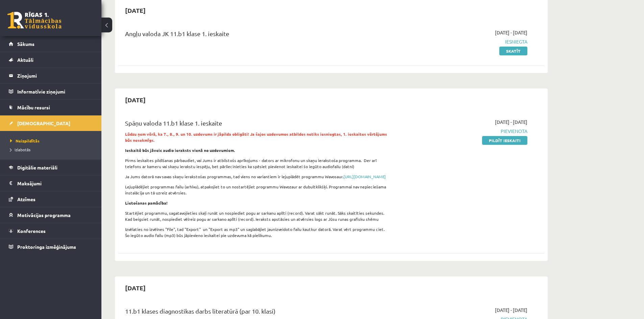  I want to click on span: Aktuāli, so click(25, 60).